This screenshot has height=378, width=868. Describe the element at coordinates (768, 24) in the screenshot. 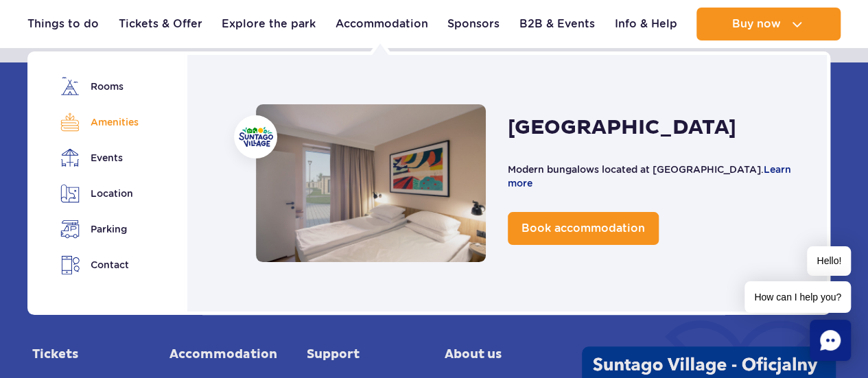

I see `button: Buy now` at that location.